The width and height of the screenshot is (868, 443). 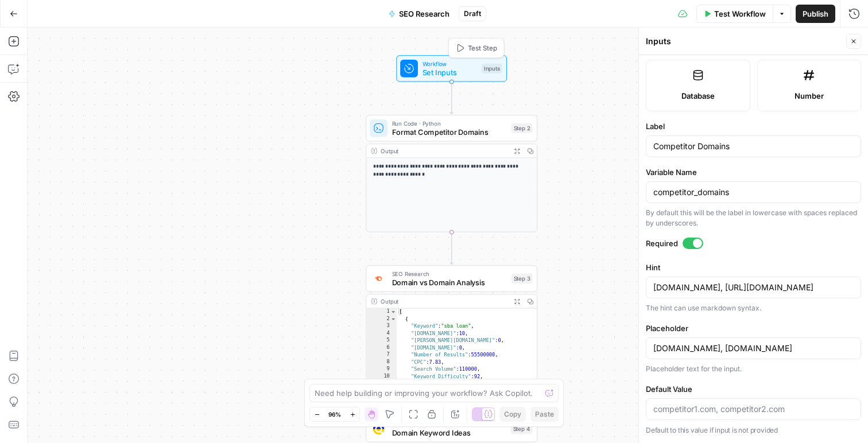 What do you see at coordinates (393, 312) in the screenshot?
I see `span: Toggle code folding, rows 1 through 1102` at bounding box center [393, 312].